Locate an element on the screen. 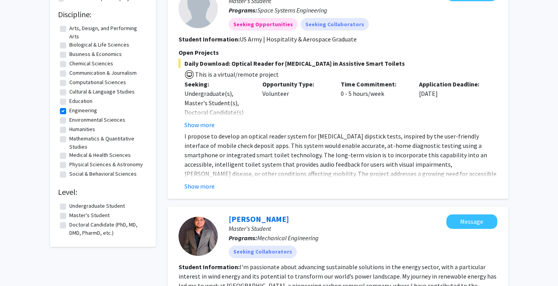  span: Open Projects is located at coordinates (198, 52).